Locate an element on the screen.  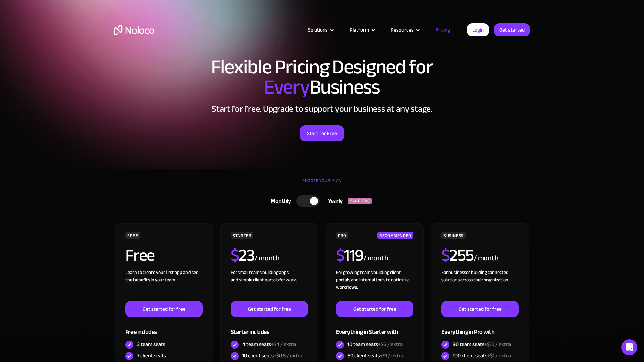
span: +$6 / extra is located at coordinates (390, 345).